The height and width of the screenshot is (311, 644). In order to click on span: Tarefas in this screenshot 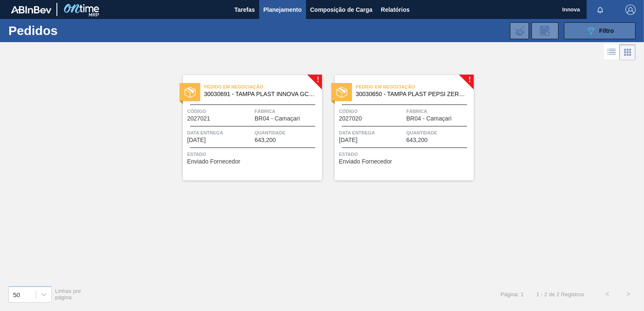, I will do `click(244, 10)`.